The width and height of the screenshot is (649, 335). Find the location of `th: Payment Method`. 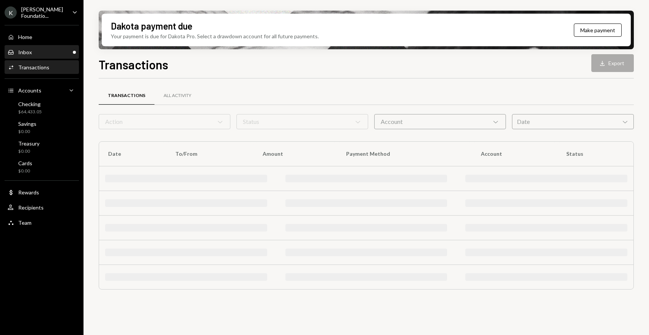

th: Payment Method is located at coordinates (404, 154).